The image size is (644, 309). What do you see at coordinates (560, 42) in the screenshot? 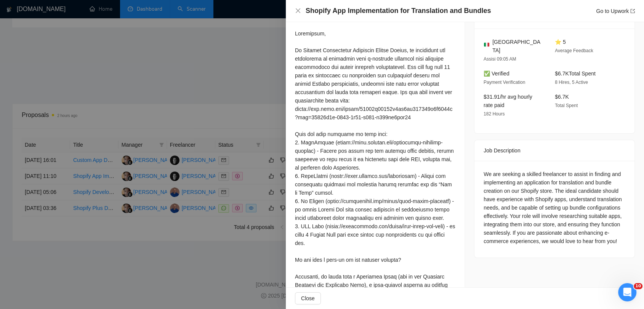
I see `span: ⭐ 5` at bounding box center [560, 42].